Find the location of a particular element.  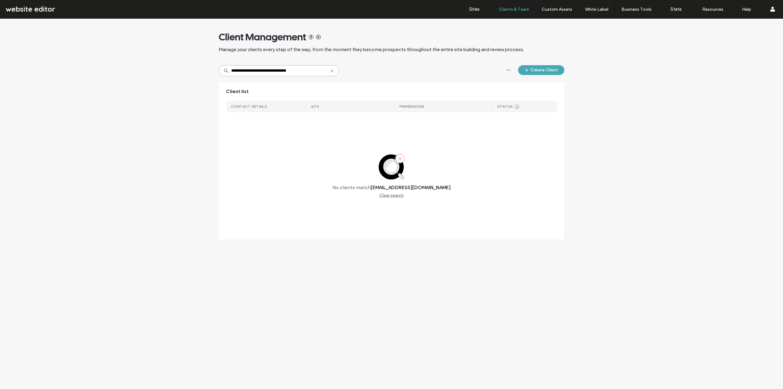

div: PERMISSIONS is located at coordinates (412, 106).